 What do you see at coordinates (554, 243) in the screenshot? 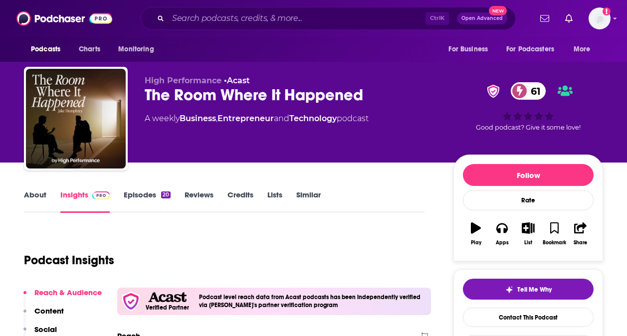
I see `div: Bookmark` at bounding box center [554, 243].